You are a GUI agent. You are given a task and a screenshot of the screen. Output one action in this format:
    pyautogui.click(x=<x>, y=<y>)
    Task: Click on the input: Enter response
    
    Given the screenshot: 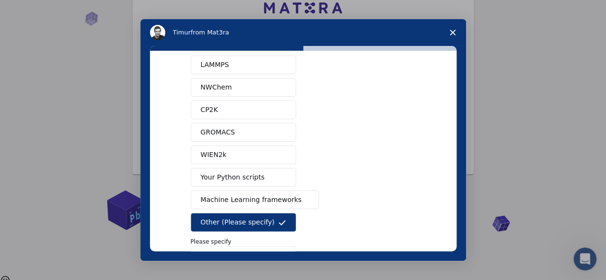 What is the action you would take?
    pyautogui.click(x=243, y=256)
    